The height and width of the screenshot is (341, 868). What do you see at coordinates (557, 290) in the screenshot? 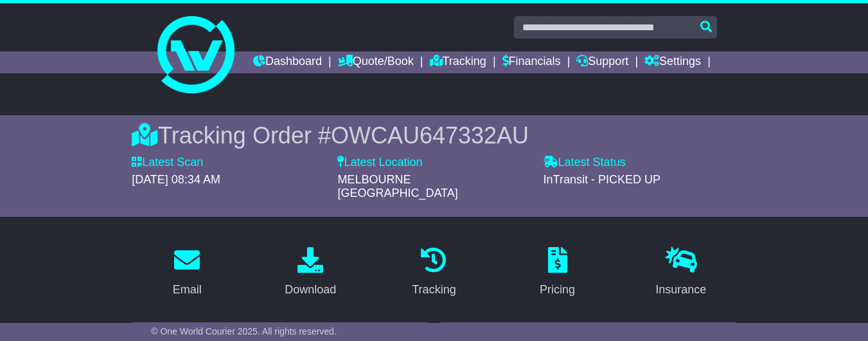
I see `div: Pricing` at bounding box center [557, 290].